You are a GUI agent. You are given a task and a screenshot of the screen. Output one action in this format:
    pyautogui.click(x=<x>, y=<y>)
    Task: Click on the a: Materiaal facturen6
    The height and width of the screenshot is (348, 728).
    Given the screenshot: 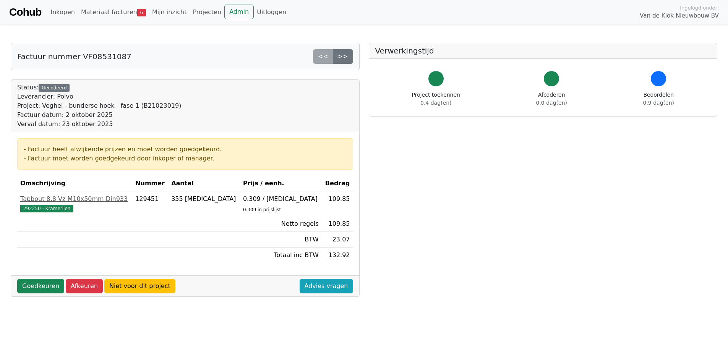 What is the action you would take?
    pyautogui.click(x=113, y=12)
    